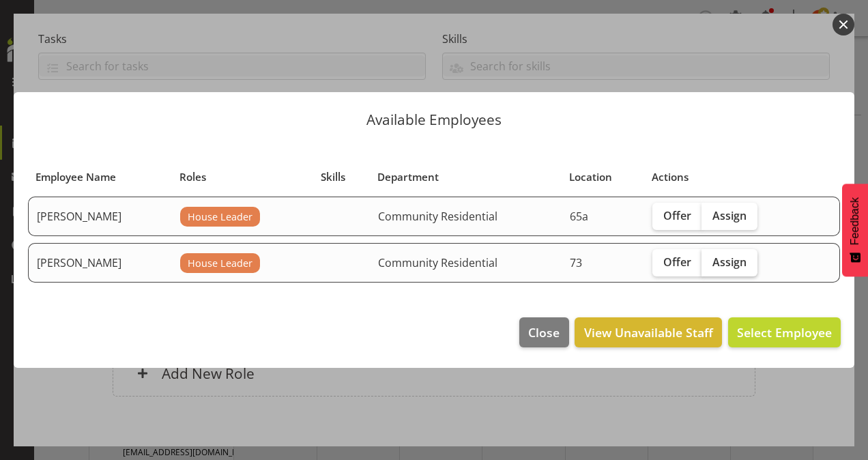  I want to click on span: View Unavailable Staff, so click(648, 333).